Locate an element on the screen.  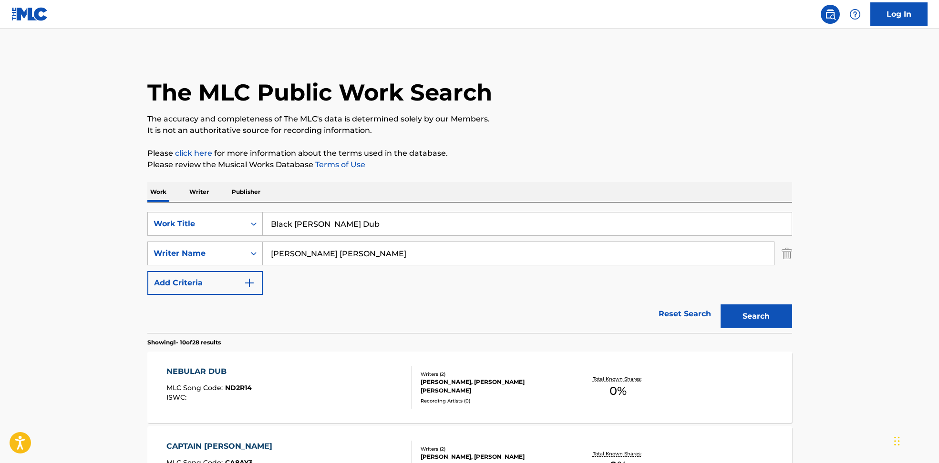
div: Chat Widget is located at coordinates (915, 441).